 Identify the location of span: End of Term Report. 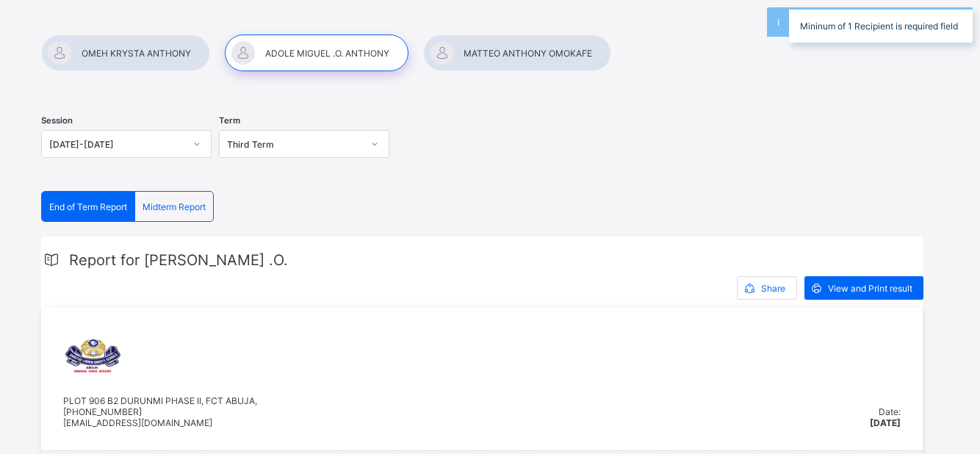
(88, 206).